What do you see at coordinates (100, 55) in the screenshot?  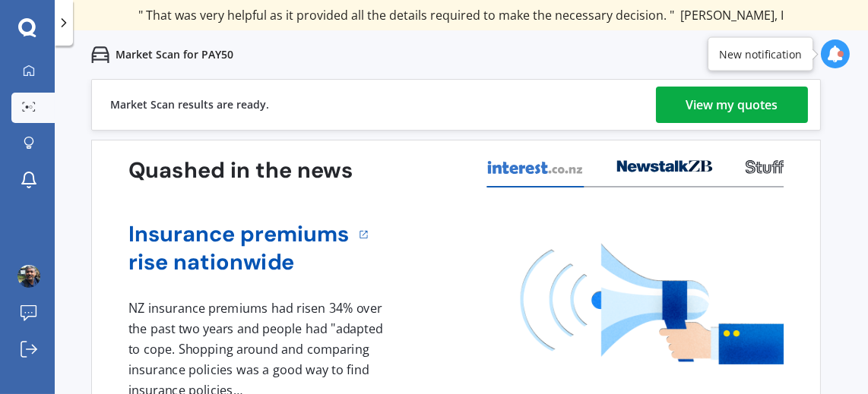 I see `img: car.f15378c7a67c060ca3f3.svg` at bounding box center [100, 55].